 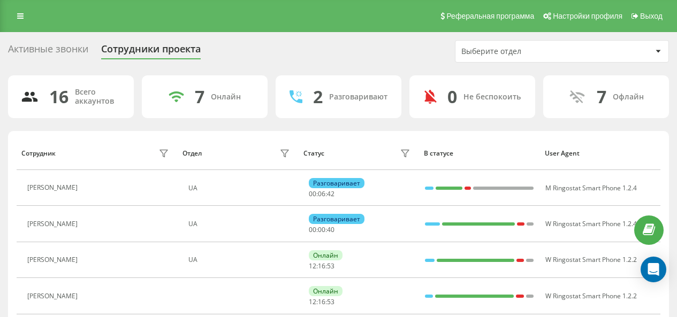 What do you see at coordinates (322, 194) in the screenshot?
I see `span: 06` at bounding box center [322, 194].